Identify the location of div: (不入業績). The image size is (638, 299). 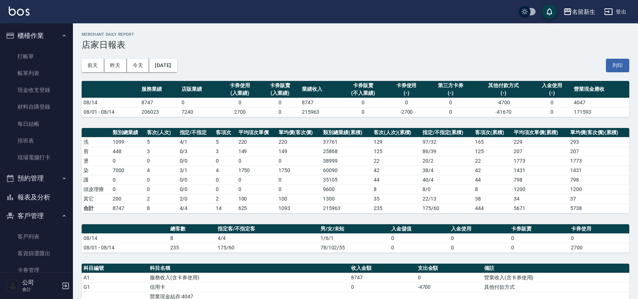
(363, 93).